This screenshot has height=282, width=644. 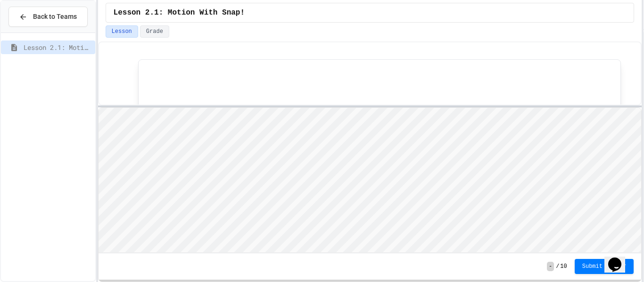 I want to click on button: Back to Teams, so click(x=48, y=17).